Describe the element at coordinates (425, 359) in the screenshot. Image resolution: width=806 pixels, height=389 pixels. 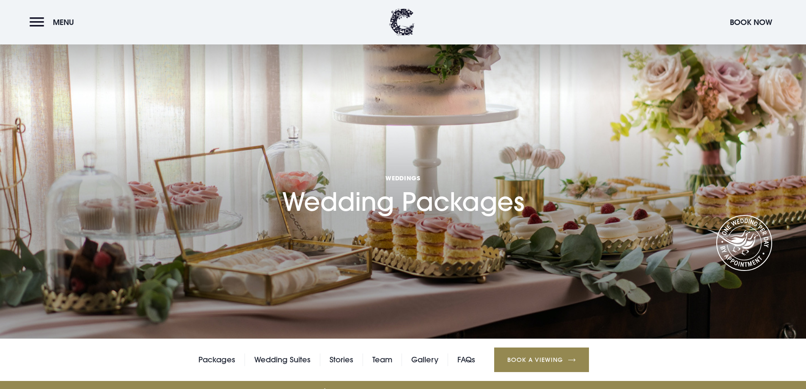
I see `a: Gallery` at that location.